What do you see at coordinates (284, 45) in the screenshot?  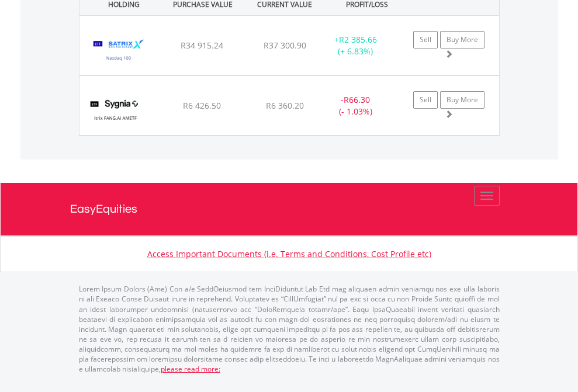 I see `span: R37 300.90` at bounding box center [284, 45].